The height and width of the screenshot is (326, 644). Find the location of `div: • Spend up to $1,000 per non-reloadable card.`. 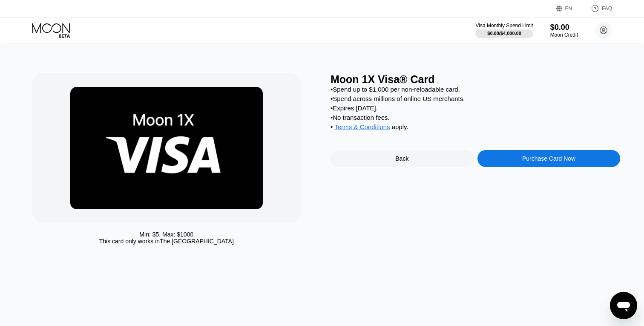

div: • Spend up to $1,000 per non-reloadable card. is located at coordinates (476, 89).